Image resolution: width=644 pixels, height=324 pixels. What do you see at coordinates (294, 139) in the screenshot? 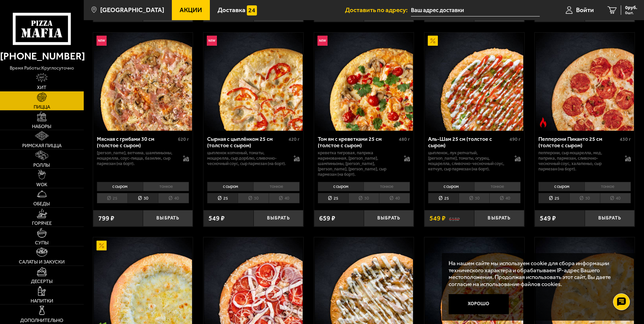
I see `span: 420 г` at bounding box center [294, 139].